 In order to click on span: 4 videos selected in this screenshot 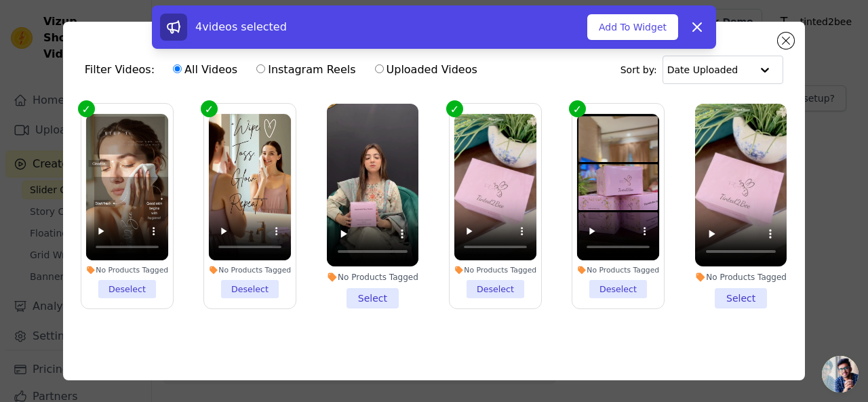, I will do `click(240, 27)`.